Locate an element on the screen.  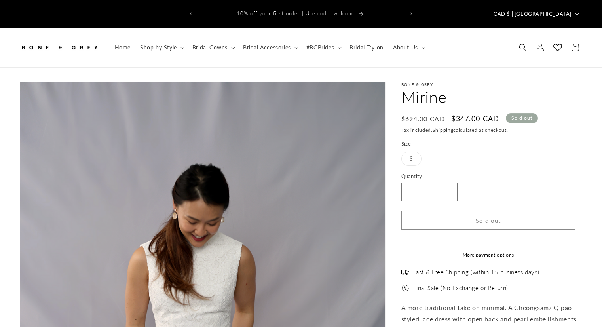
summary: Bridal Gowns is located at coordinates (213, 48).